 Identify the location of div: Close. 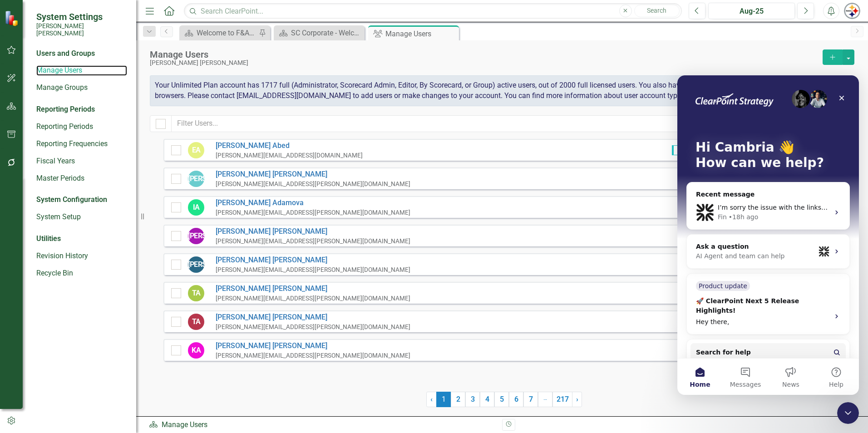
(165, 23).